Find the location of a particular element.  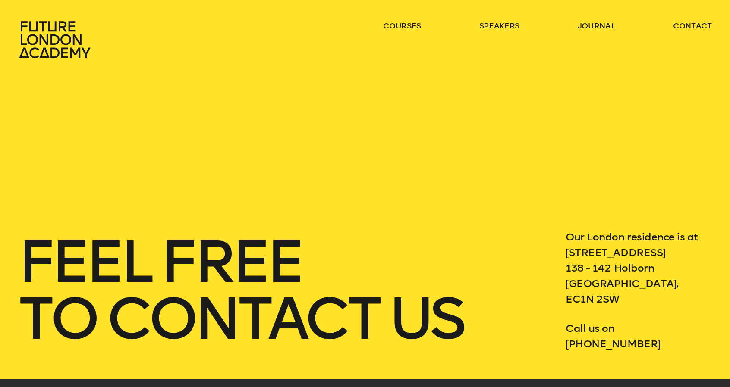

h1: feel free to contact us is located at coordinates (274, 291).